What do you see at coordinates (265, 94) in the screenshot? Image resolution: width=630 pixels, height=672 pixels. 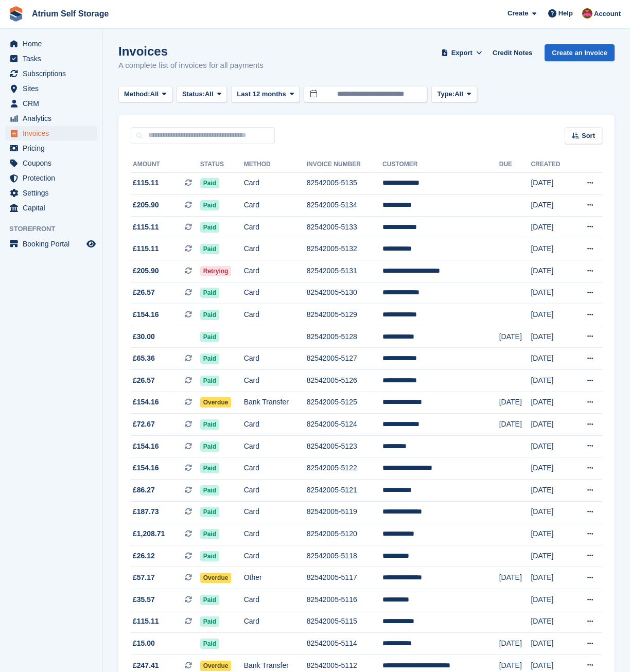 I see `button: Last 12 months` at bounding box center [265, 94].